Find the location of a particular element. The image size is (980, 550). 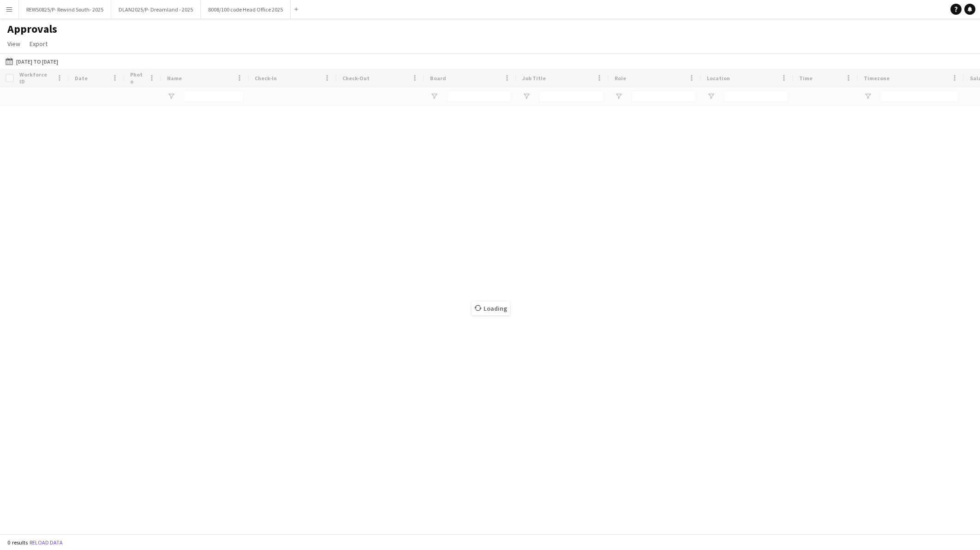

span: View is located at coordinates (14, 44).